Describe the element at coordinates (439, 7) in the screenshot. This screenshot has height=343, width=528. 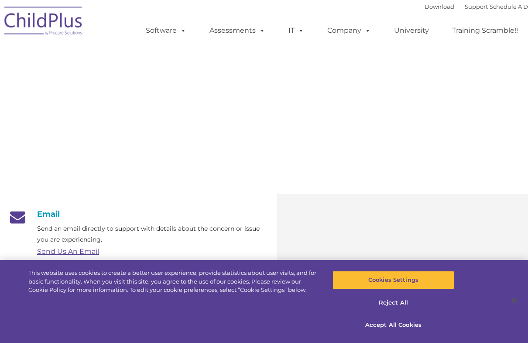
I see `a: Download` at that location.